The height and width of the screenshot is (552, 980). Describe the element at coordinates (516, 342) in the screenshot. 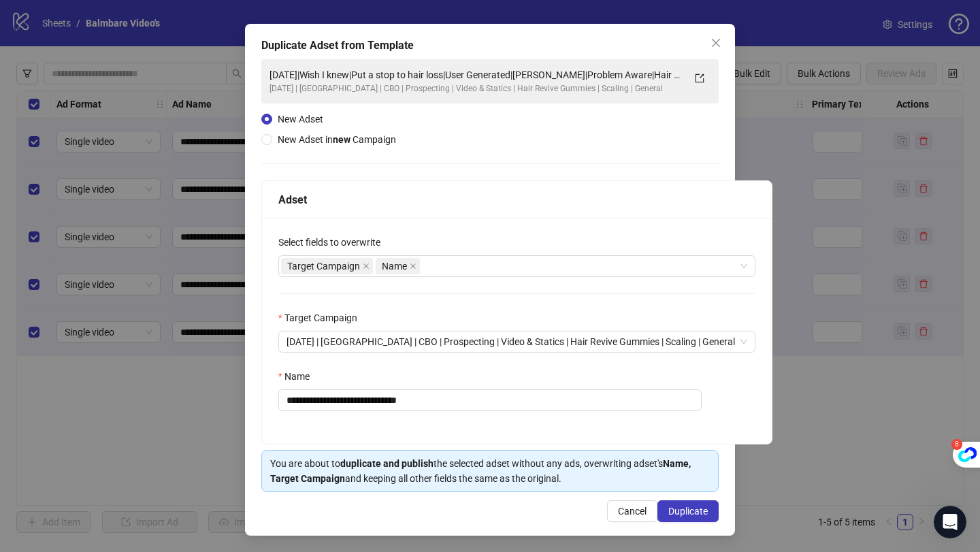

I see `span: 08-07-25 | USA | CBO | Prospecting | Video & Statics | Hair Revive Gummies | Scaling | General` at that location.